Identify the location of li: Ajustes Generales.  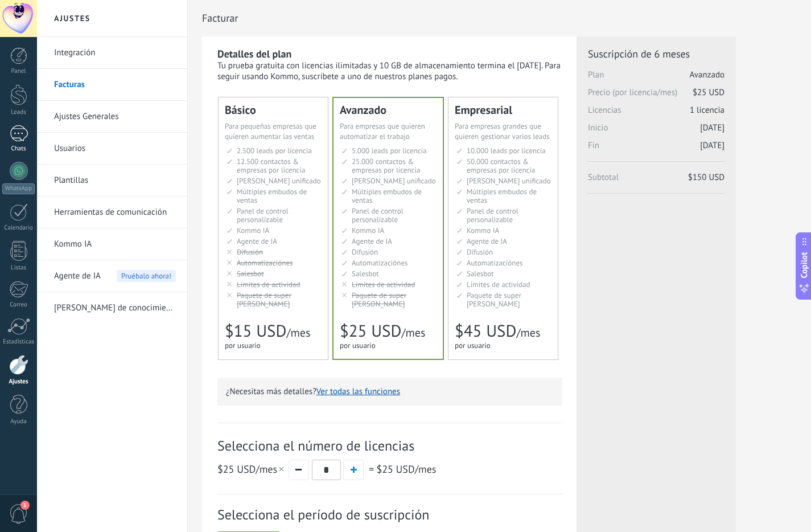
(112, 116).